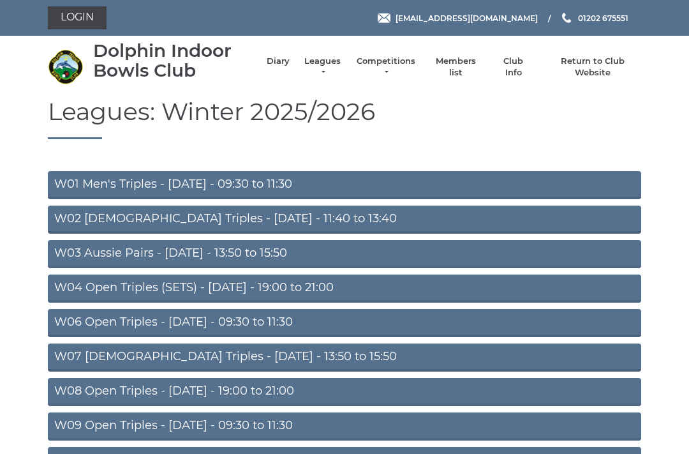 Image resolution: width=689 pixels, height=454 pixels. I want to click on a: Competitions, so click(386, 67).